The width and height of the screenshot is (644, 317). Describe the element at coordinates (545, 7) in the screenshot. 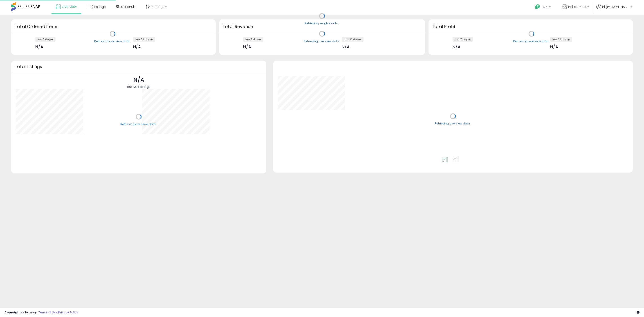

I see `span: Help` at that location.